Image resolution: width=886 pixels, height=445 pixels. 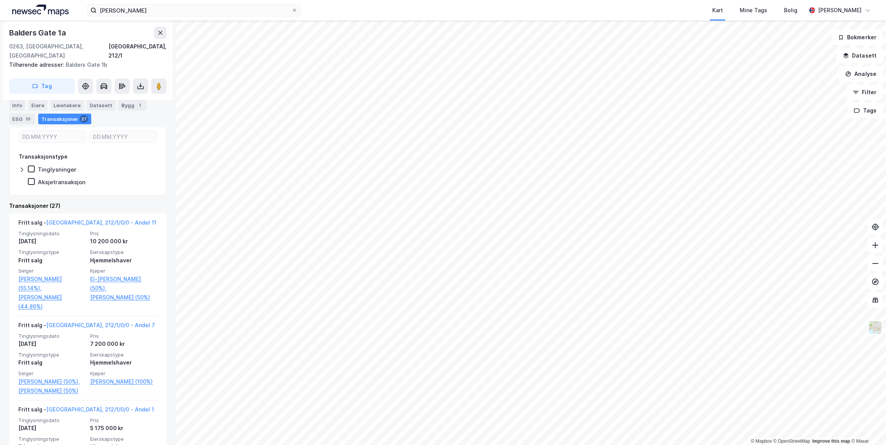 I want to click on div: ESG, so click(x=22, y=119).